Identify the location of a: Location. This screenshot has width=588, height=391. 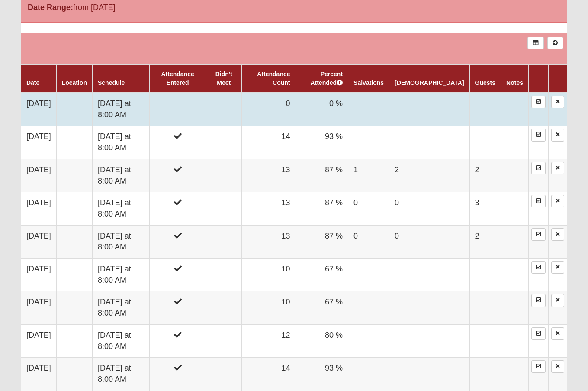
(74, 83).